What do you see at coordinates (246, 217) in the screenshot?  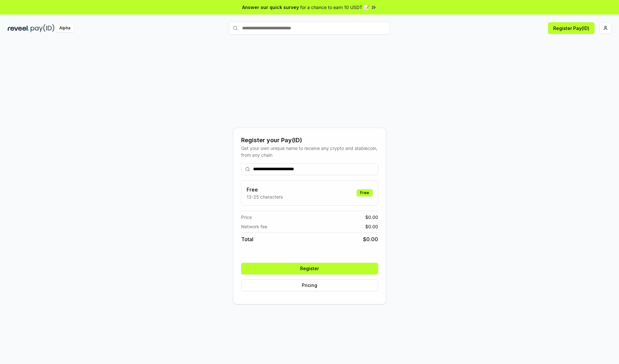 I see `span: Price` at bounding box center [246, 217].